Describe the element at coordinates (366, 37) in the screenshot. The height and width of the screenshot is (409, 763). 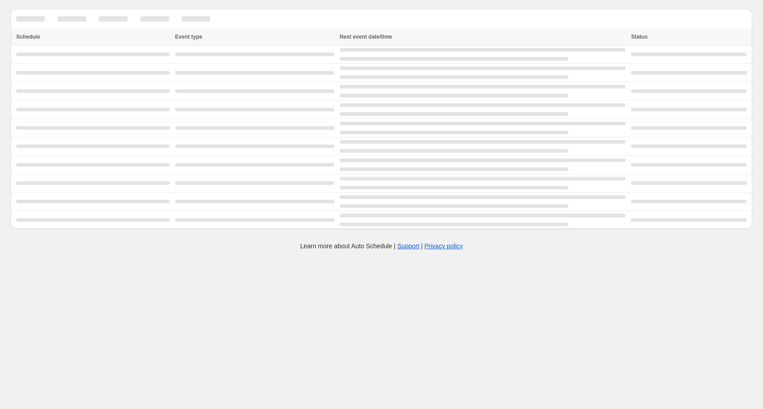
I see `span: Next event date/time` at that location.